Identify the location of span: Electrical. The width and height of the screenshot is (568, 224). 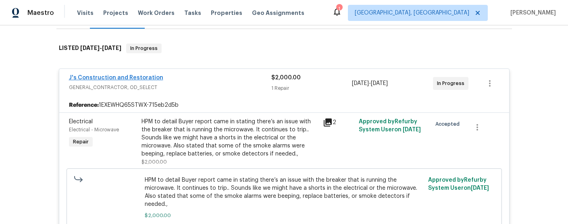
(81, 122).